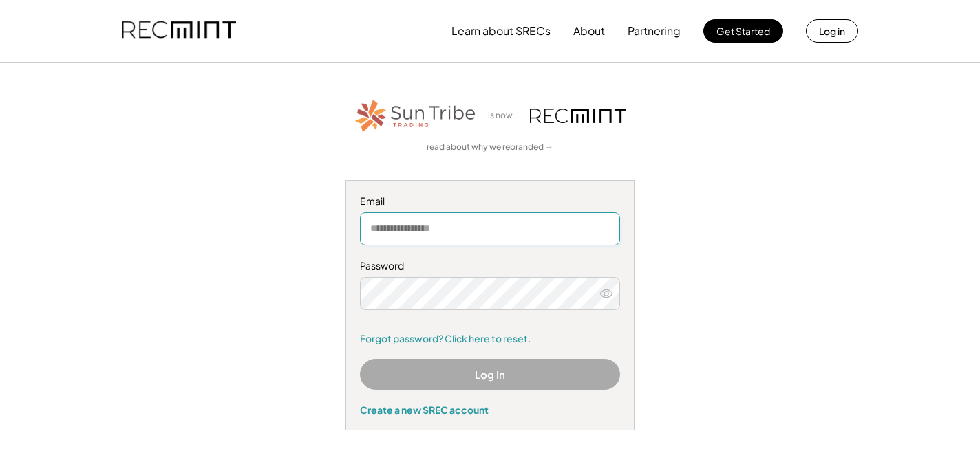 The image size is (980, 473). I want to click on button: Log In, so click(490, 375).